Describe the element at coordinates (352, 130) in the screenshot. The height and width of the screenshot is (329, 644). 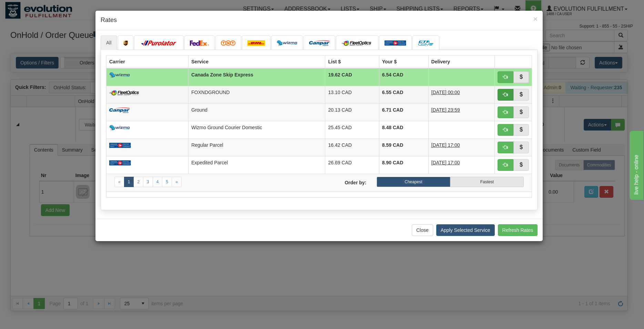
I see `td: 25.45 CAD` at that location.